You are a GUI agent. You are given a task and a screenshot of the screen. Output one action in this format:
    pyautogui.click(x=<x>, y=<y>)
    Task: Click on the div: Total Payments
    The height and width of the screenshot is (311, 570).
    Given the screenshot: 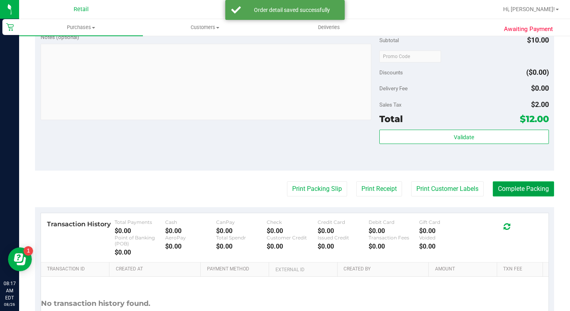 What is the action you would take?
    pyautogui.click(x=140, y=222)
    